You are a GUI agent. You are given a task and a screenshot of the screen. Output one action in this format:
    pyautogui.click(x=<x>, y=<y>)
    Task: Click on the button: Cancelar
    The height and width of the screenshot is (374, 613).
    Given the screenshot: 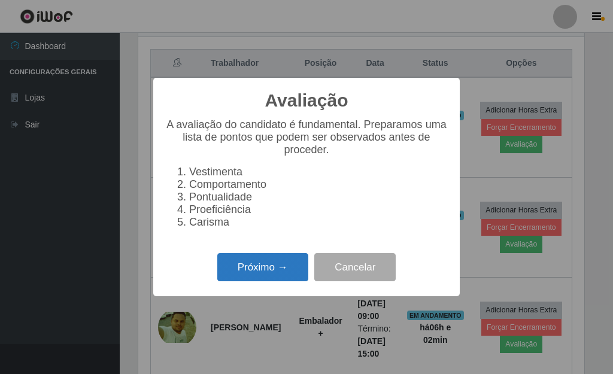 What is the action you would take?
    pyautogui.click(x=355, y=267)
    